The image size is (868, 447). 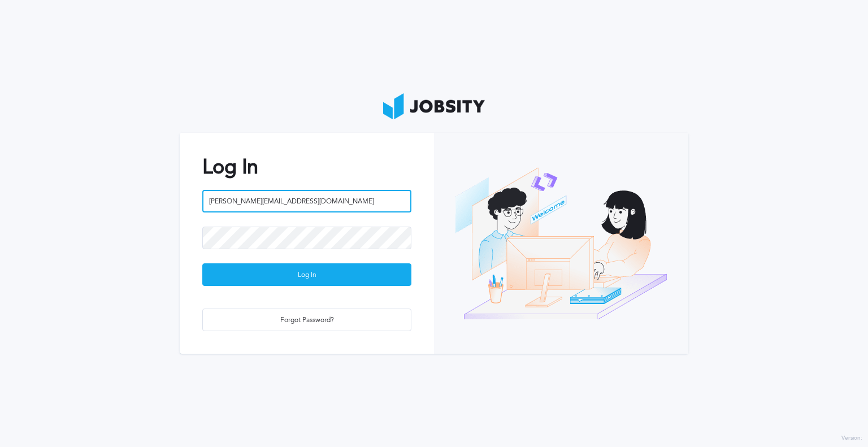 I want to click on button: Log In, so click(x=307, y=275).